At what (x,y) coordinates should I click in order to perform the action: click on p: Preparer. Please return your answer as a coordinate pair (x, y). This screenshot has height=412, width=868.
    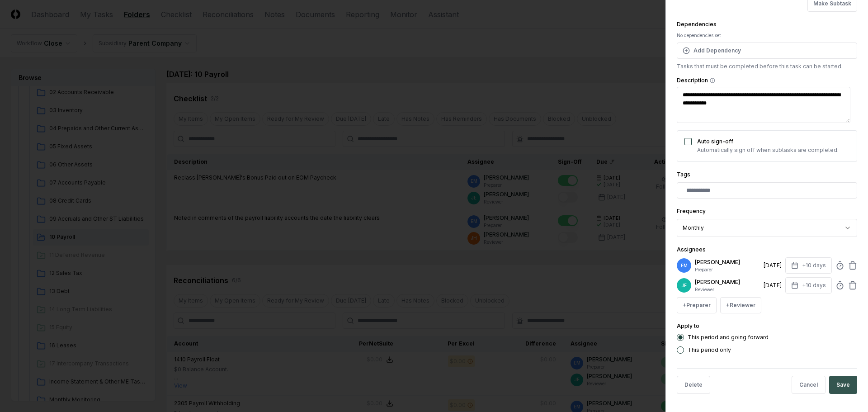
    Looking at the image, I should click on (728, 269).